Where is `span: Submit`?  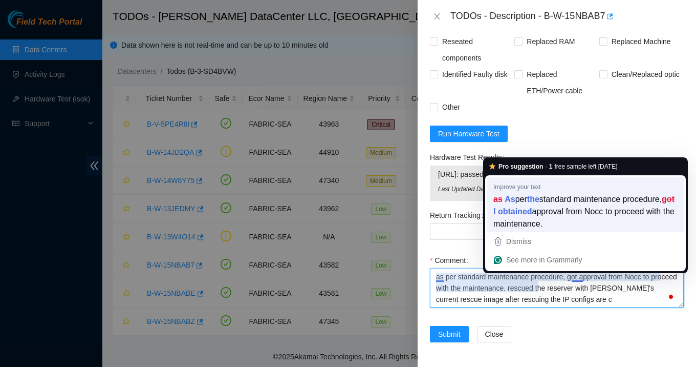 span: Submit is located at coordinates (450, 334).